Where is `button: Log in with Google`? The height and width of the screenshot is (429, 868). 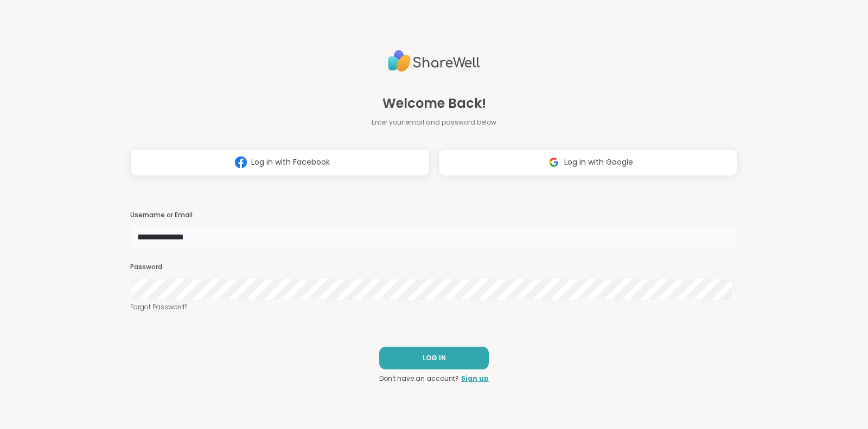 button: Log in with Google is located at coordinates (588, 163).